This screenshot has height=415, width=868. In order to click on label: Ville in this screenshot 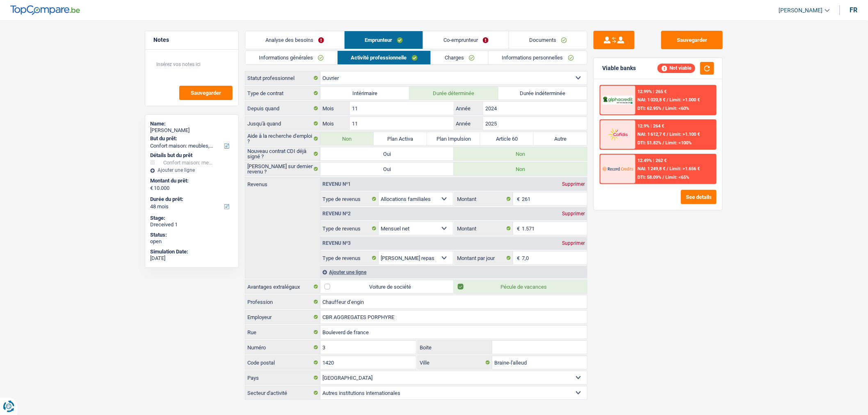, I will do `click(456, 363)`.